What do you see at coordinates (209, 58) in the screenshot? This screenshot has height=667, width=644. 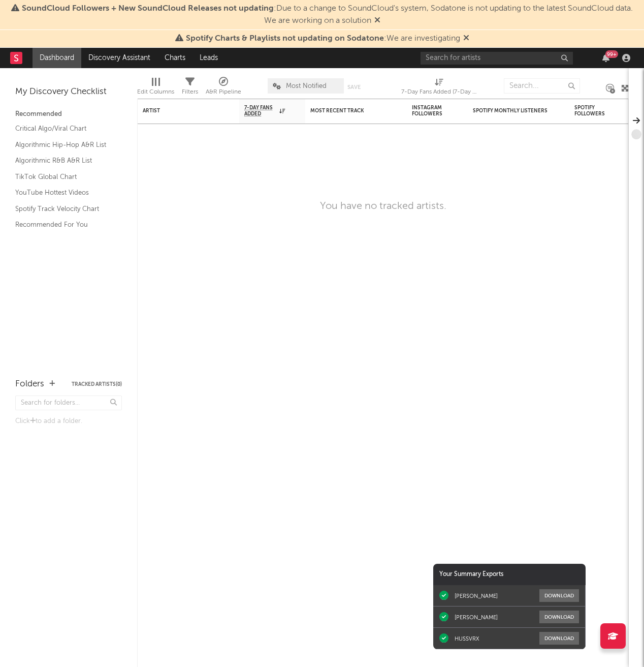 I see `a: Leads` at bounding box center [209, 58].